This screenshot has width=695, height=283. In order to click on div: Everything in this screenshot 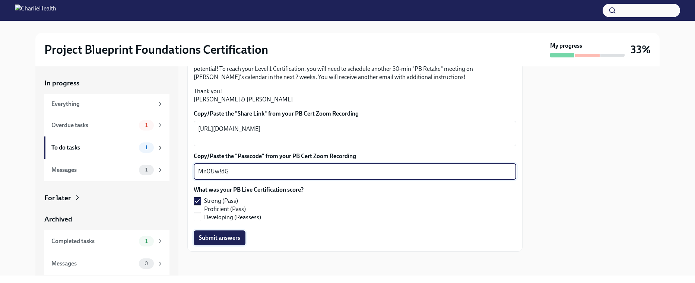, I will do `click(102, 104)`.